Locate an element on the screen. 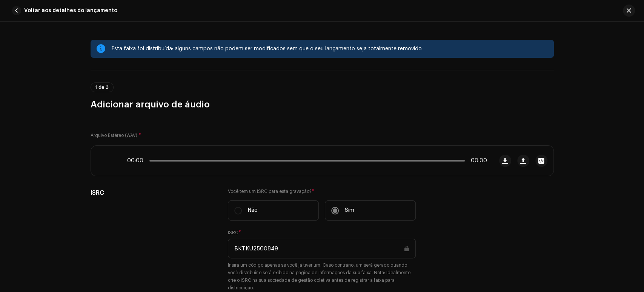 The image size is (644, 292). input: ABXYZ####### is located at coordinates (322, 248).